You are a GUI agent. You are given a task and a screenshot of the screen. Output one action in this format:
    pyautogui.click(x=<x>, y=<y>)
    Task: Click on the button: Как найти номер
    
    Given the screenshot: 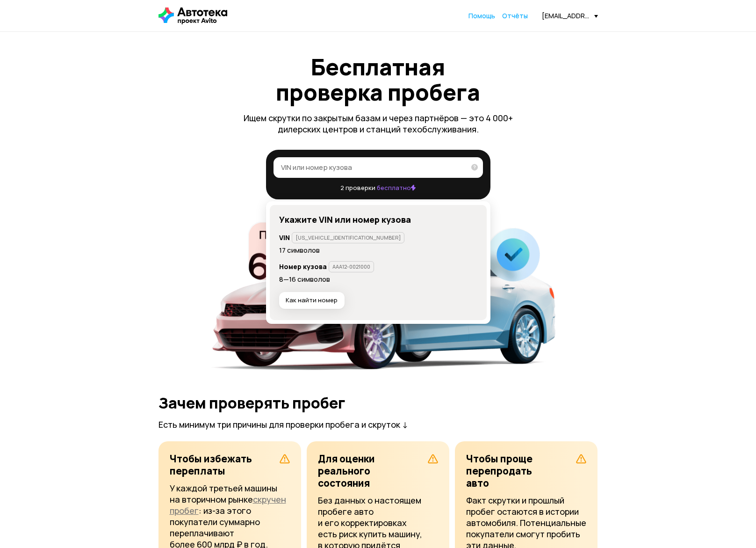 What is the action you would take?
    pyautogui.click(x=312, y=300)
    